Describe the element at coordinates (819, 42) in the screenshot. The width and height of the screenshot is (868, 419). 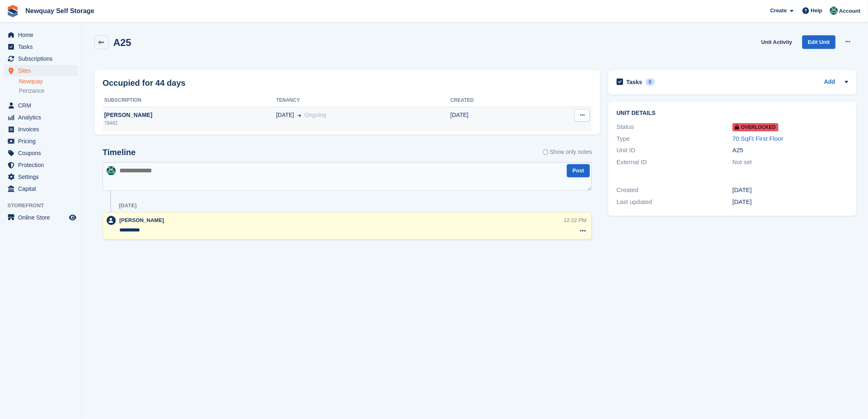
I see `a: Edit Unit` at that location.